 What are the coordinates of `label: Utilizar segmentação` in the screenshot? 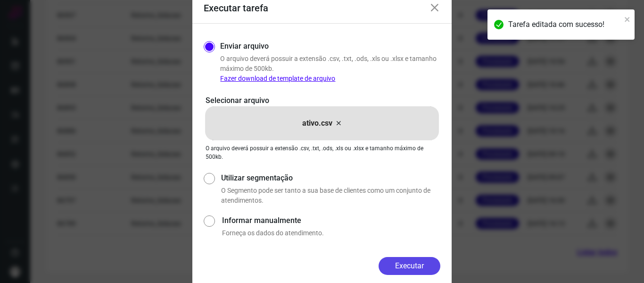 It's located at (331, 178).